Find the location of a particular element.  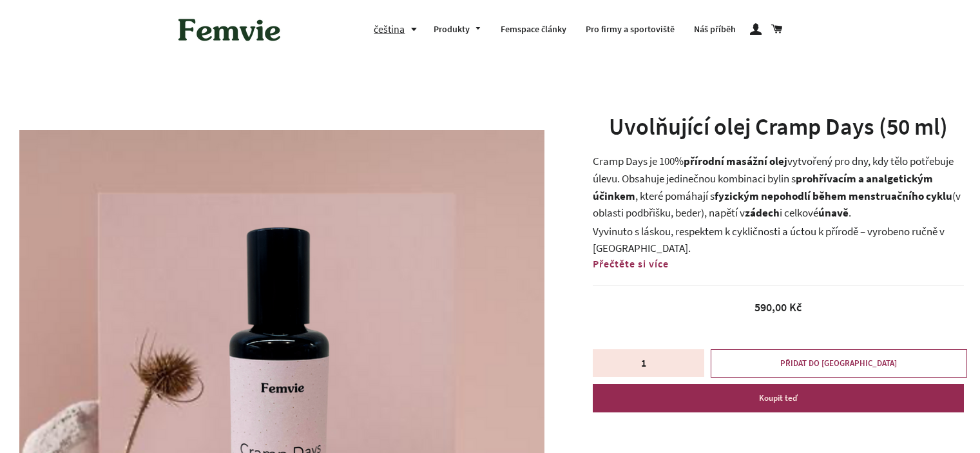

span: (v oblasti podbřišku, beder) is located at coordinates (776, 204).